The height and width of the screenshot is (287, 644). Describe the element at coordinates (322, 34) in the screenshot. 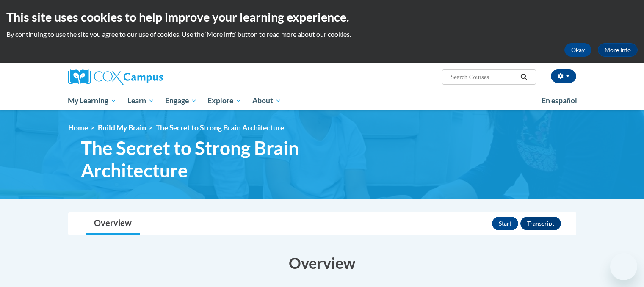

I see `p: By continuing to use the site you agree to our use of cookies. Use the ‘More info’ button to read...` at that location.